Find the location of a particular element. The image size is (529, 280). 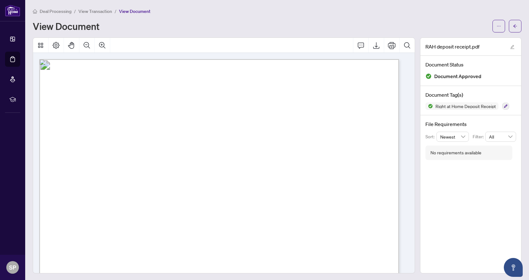

span: home is located at coordinates (35, 11).